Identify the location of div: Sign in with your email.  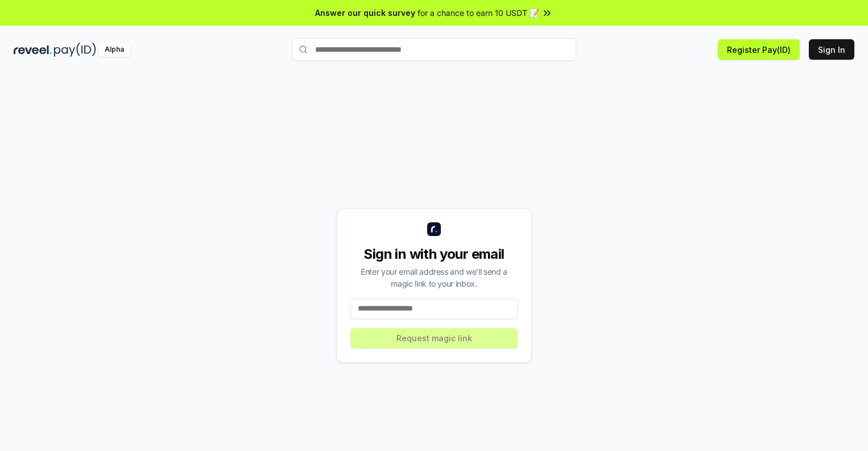
(434, 254).